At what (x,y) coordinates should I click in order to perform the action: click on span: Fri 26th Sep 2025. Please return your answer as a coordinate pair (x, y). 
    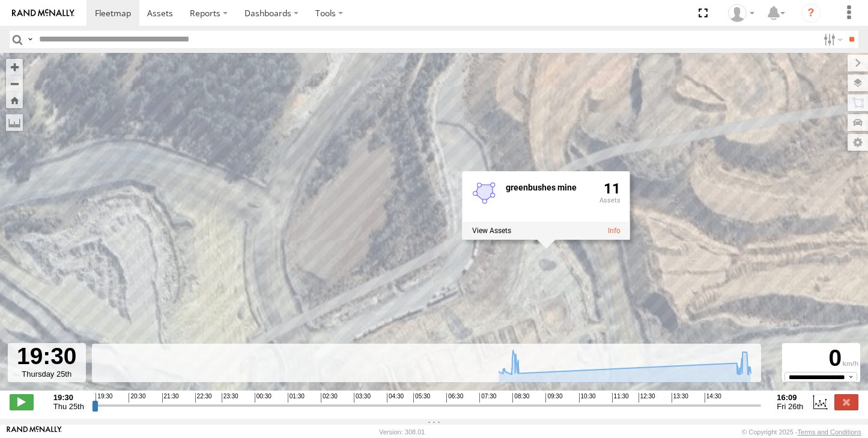
    Looking at the image, I should click on (790, 406).